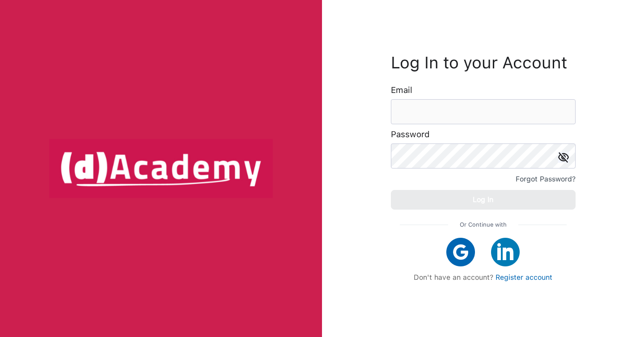 Image resolution: width=644 pixels, height=337 pixels. I want to click on div: Don't have an account?, so click(483, 277).